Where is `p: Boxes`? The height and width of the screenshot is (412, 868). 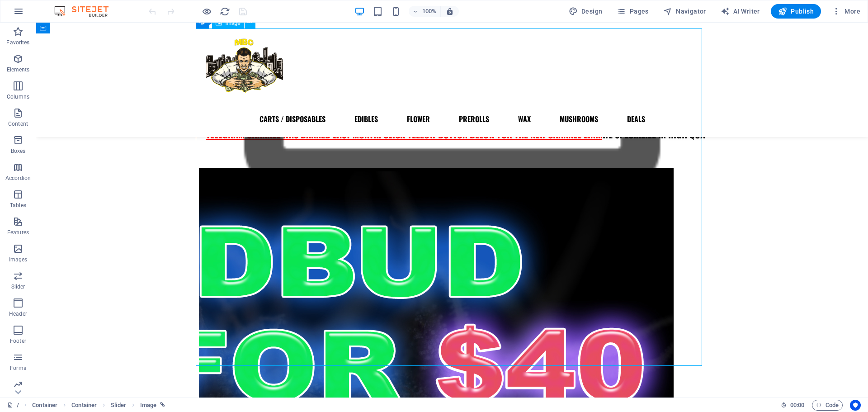 p: Boxes is located at coordinates (18, 151).